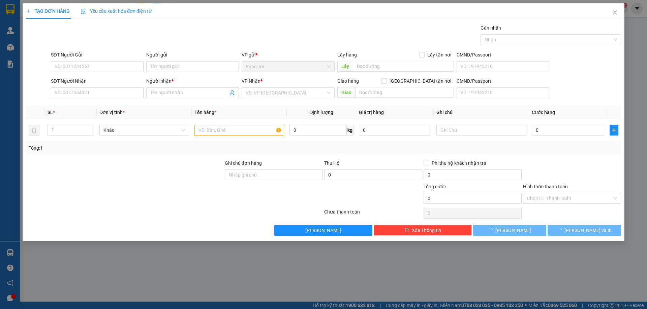 The width and height of the screenshot is (647, 309). What do you see at coordinates (439, 55) in the screenshot?
I see `span: Lấy tận nơi` at bounding box center [439, 55].